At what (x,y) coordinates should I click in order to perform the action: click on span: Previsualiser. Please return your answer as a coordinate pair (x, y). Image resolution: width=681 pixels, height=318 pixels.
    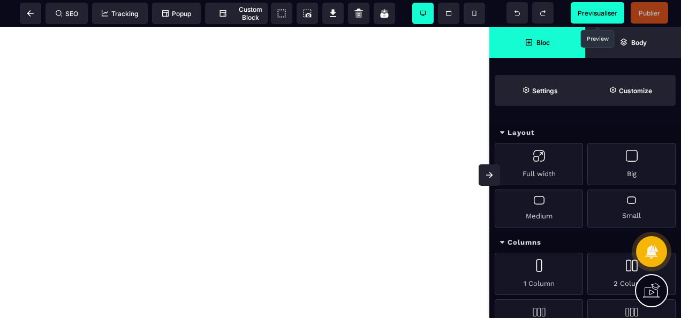
    Looking at the image, I should click on (597, 13).